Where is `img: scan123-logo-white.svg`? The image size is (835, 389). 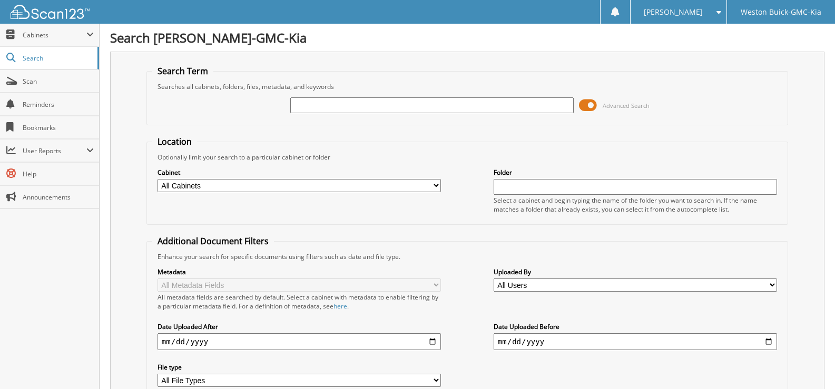
img: scan123-logo-white.svg is located at coordinates (50, 12).